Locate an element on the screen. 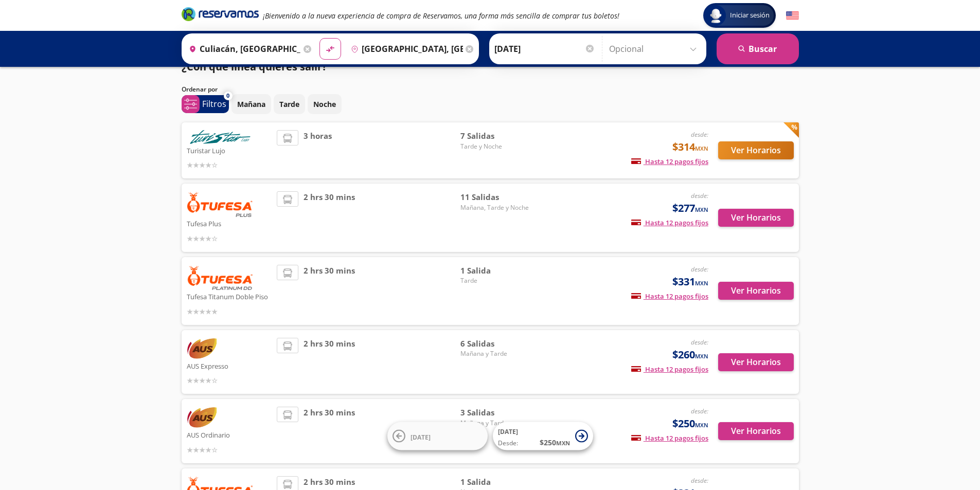 The image size is (980, 490). span: $331 is located at coordinates (691, 282).